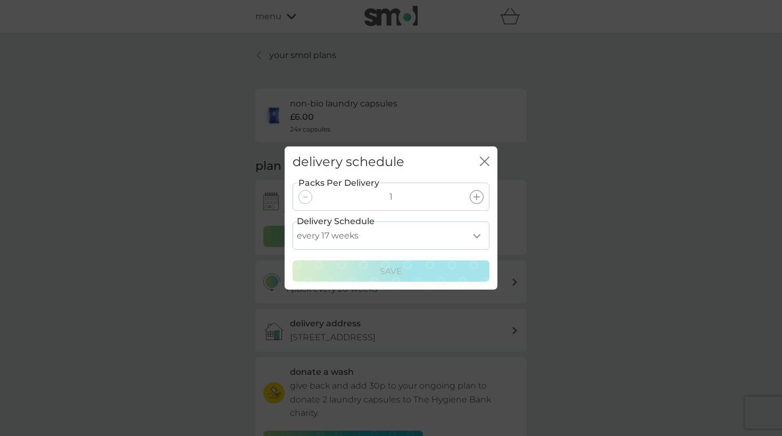  I want to click on label: Packs Per Delivery, so click(339, 183).